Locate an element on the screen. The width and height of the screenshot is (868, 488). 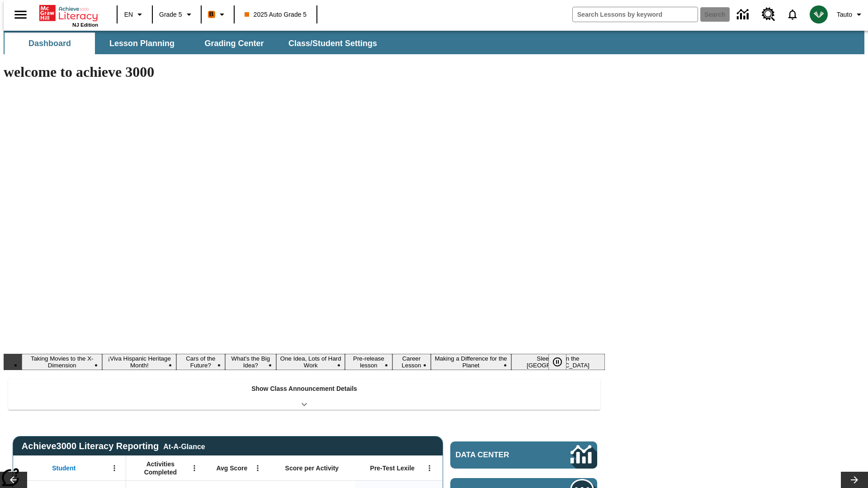
span: Activities Completed is located at coordinates (160, 468).